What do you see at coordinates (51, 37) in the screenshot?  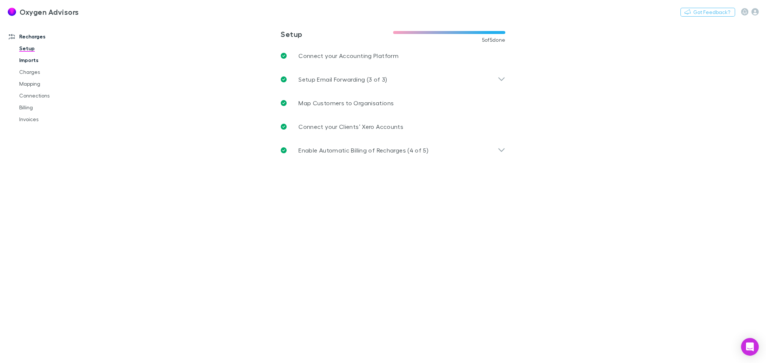 I see `a: Recharges` at bounding box center [51, 37].